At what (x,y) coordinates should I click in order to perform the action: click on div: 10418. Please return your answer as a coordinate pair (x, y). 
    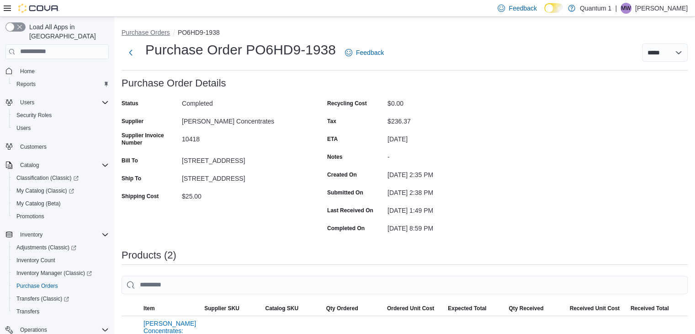
    Looking at the image, I should click on (243, 137).